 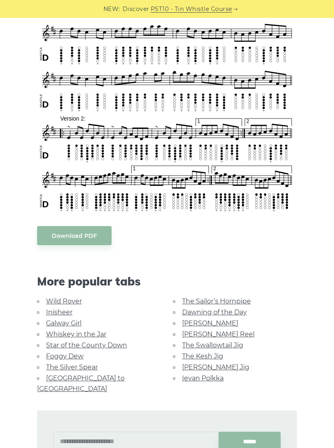 What do you see at coordinates (213, 345) in the screenshot?
I see `a: The Swallowtail Jig` at bounding box center [213, 345].